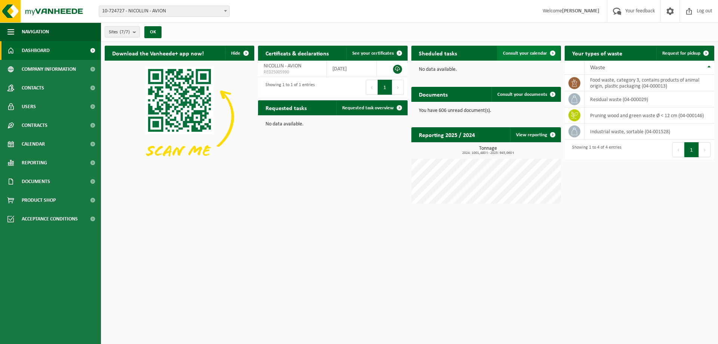 This screenshot has width=718, height=344. What do you see at coordinates (239, 53) in the screenshot?
I see `button: Hide` at bounding box center [239, 53].